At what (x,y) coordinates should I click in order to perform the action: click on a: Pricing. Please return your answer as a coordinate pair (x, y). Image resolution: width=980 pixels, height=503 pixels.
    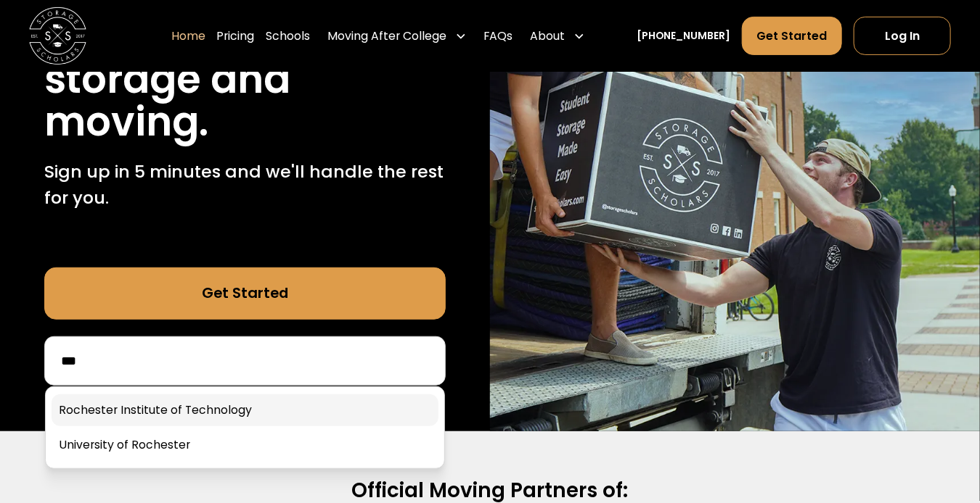
    Looking at the image, I should click on (235, 36).